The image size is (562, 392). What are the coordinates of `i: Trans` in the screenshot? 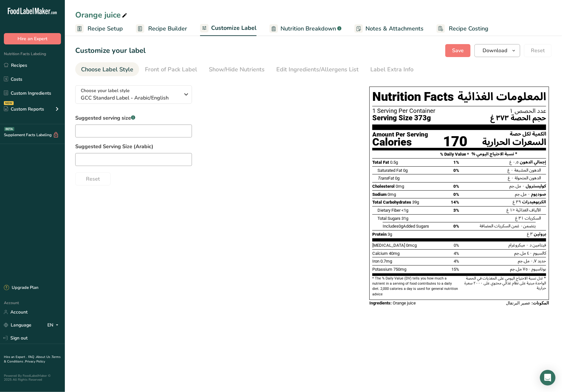 It's located at (383, 178).